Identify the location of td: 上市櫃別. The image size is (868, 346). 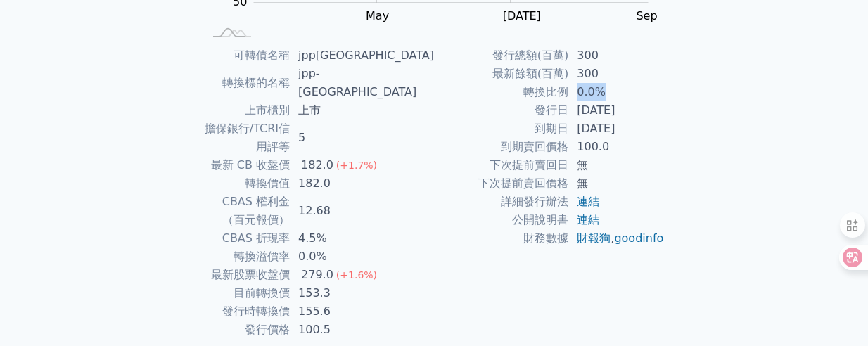
(246, 111).